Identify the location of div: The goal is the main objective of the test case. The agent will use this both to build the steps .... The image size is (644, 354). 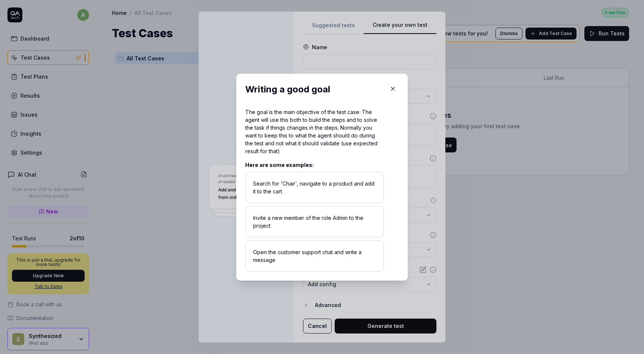
(315, 131).